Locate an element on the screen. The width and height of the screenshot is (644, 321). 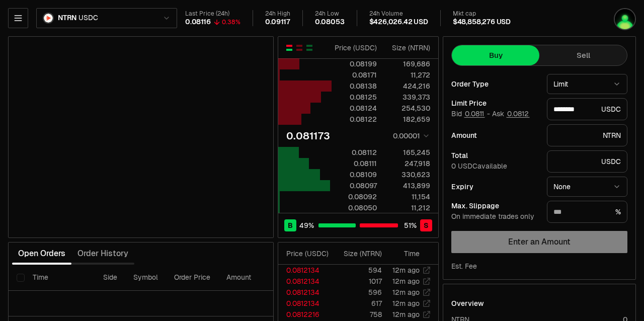
th: Amount is located at coordinates (256, 278).